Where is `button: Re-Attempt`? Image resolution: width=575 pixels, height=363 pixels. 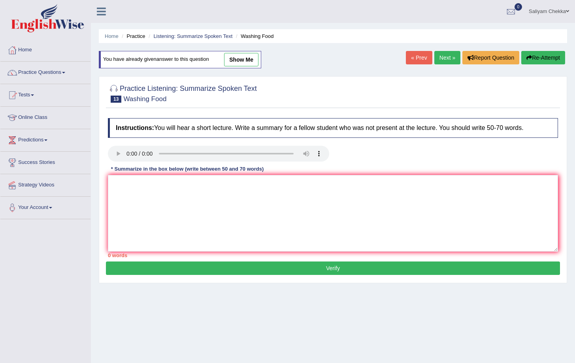
button: Re-Attempt is located at coordinates (543, 58).